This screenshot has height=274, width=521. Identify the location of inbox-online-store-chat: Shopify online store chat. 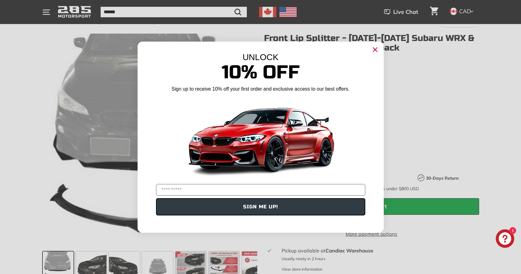
(505, 239).